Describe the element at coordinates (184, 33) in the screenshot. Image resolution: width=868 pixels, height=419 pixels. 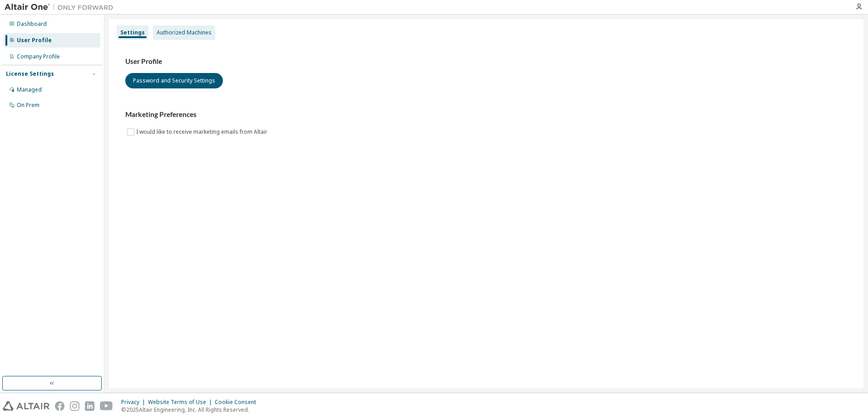
I see `div: Authorized Machines` at that location.